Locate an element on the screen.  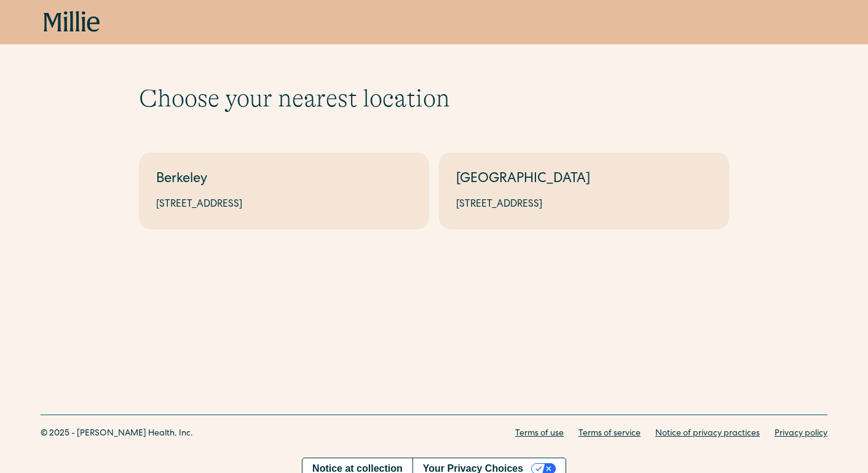
a: Terms of use is located at coordinates (539, 434).